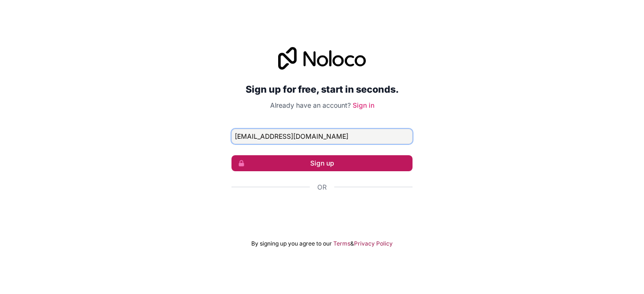  What do you see at coordinates (373, 244) in the screenshot?
I see `a: Privacy Policy` at bounding box center [373, 244].